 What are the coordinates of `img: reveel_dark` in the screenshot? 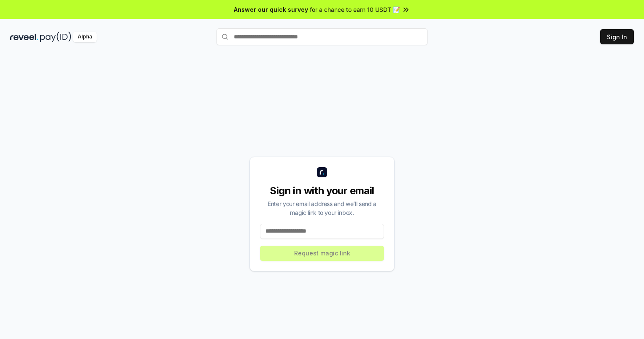 It's located at (24, 37).